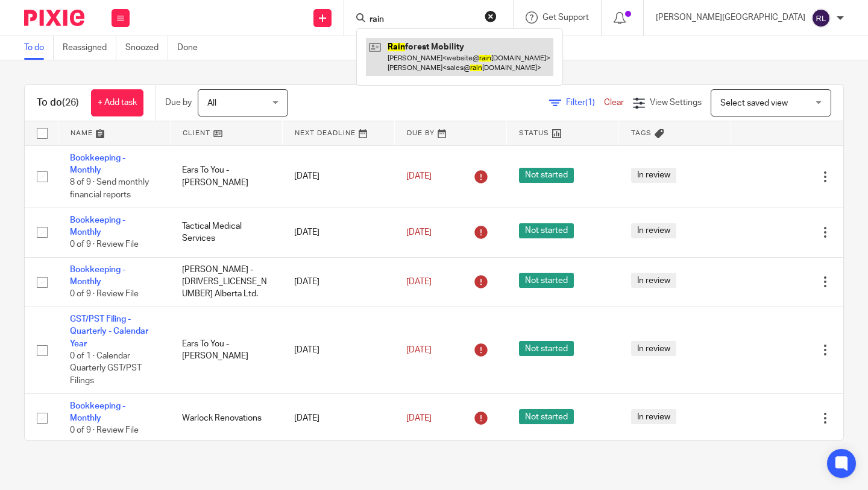 The image size is (868, 490). I want to click on span: (26), so click(70, 103).